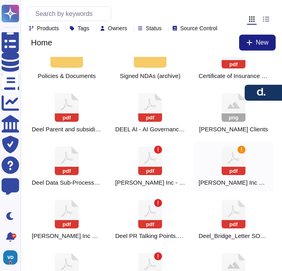  Describe the element at coordinates (67, 236) in the screenshot. I see `span: Deel Inc Credit Check 2025.pdf` at that location.